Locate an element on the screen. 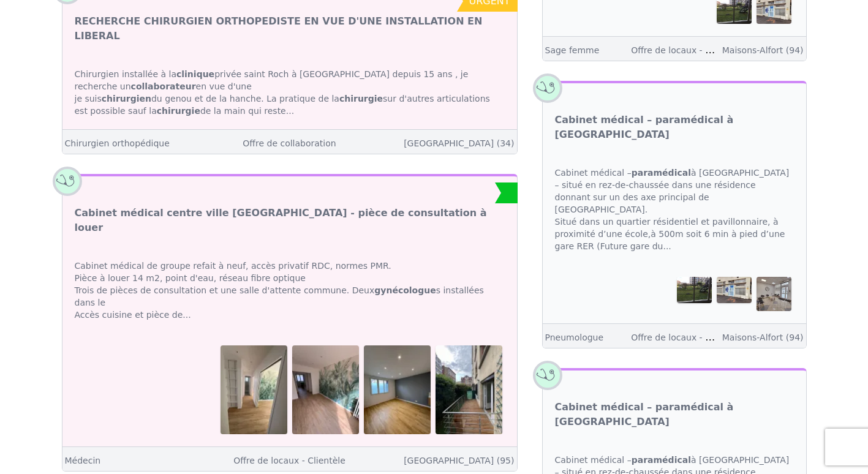 Image resolution: width=868 pixels, height=474 pixels. a: Pneumologue is located at coordinates (575, 337).